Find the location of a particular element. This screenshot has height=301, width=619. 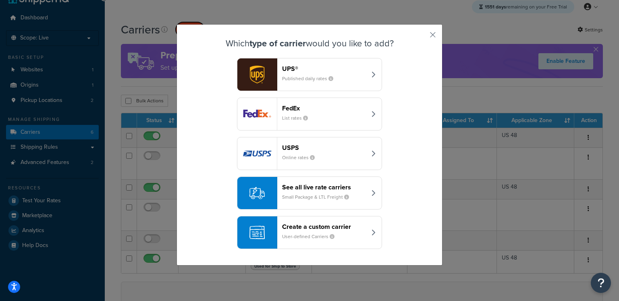

header: FedEx is located at coordinates (324, 108).